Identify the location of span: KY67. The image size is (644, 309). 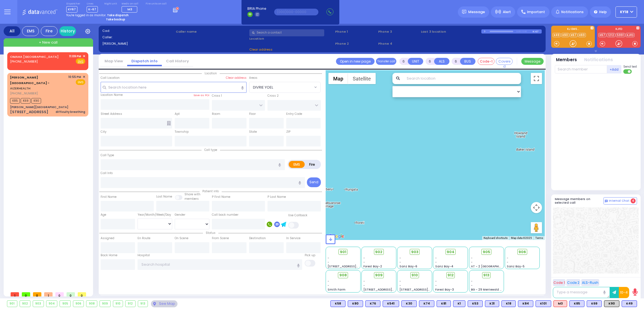
(72, 9).